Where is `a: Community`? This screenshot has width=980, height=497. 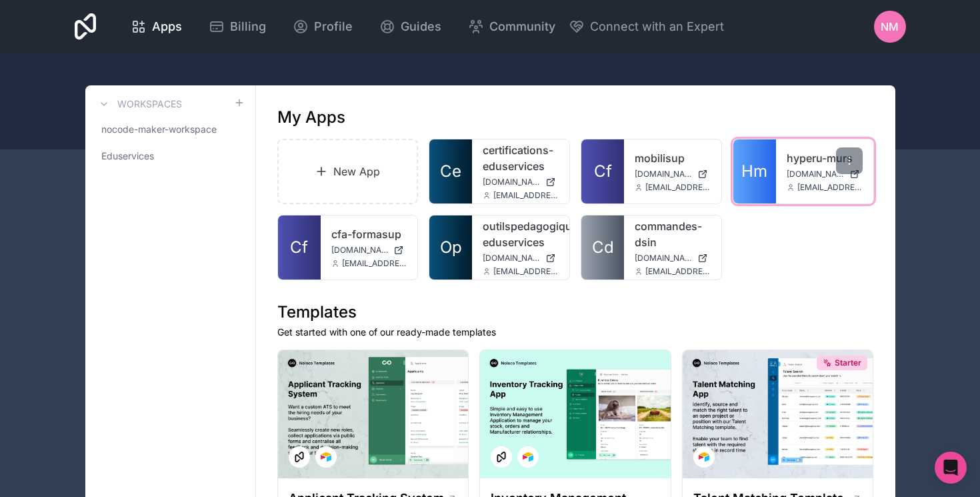 a: Community is located at coordinates (511, 26).